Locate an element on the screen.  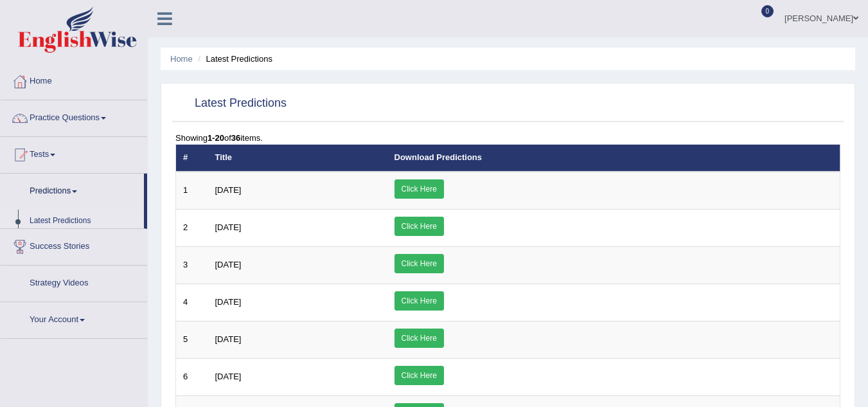
td: 6 is located at coordinates (192, 376).